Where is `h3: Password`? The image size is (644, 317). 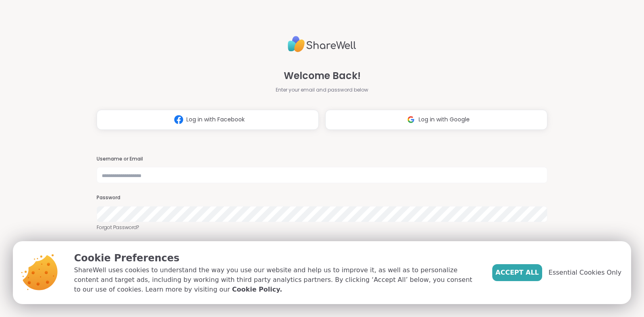 h3: Password is located at coordinates (322, 198).